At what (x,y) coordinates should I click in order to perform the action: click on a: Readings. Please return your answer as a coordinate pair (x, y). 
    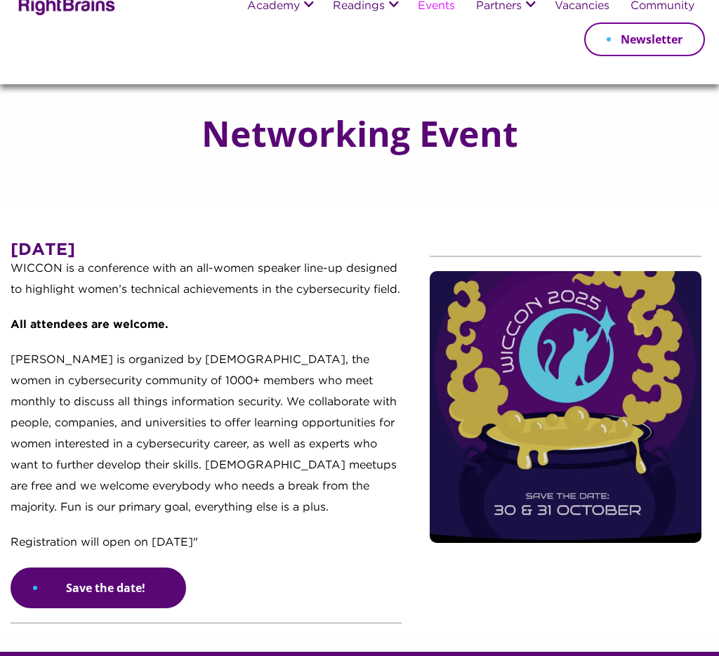
    Looking at the image, I should click on (359, 6).